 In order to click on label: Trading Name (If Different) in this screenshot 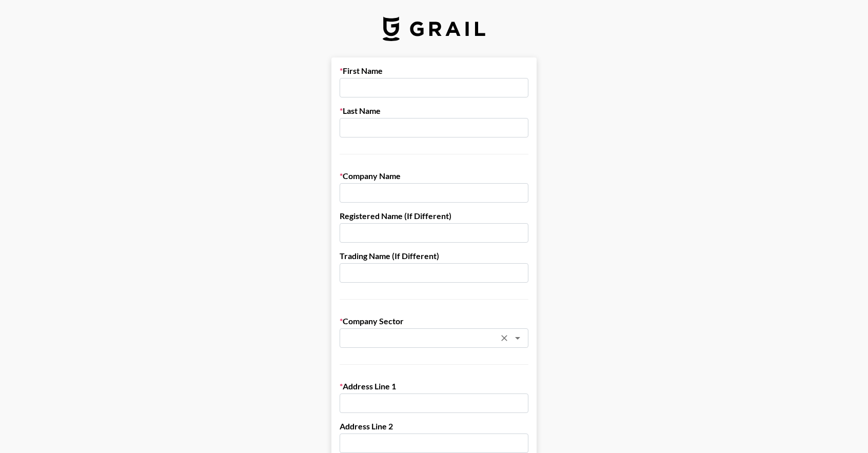, I will do `click(434, 256)`.